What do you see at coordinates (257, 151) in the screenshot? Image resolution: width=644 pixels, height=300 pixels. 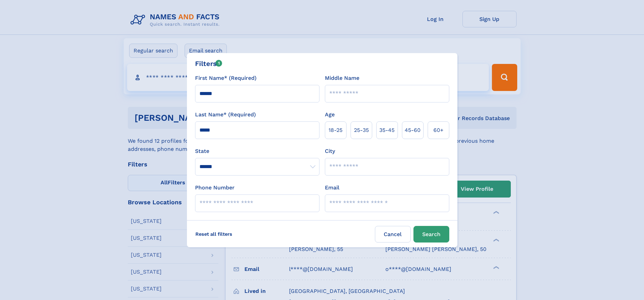 I see `label: State` at bounding box center [257, 151].